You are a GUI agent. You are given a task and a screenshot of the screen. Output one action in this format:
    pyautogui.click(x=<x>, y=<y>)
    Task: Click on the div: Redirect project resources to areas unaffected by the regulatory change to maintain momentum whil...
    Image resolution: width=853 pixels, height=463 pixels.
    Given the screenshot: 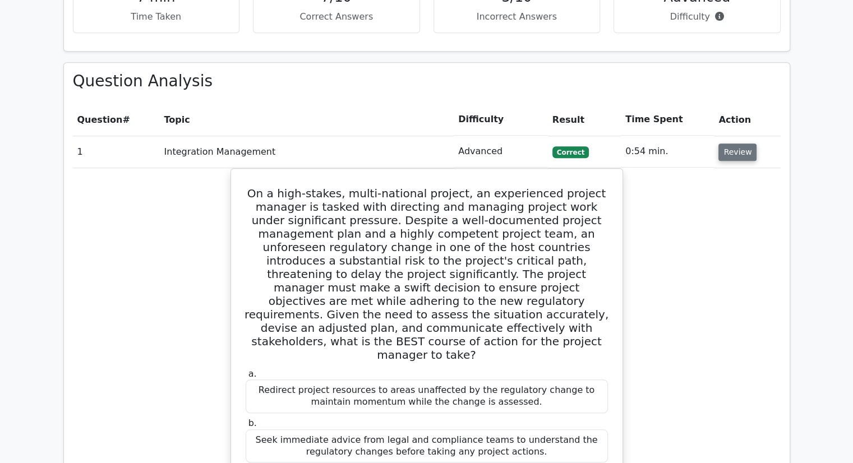 What is the action you would take?
    pyautogui.click(x=427, y=397)
    